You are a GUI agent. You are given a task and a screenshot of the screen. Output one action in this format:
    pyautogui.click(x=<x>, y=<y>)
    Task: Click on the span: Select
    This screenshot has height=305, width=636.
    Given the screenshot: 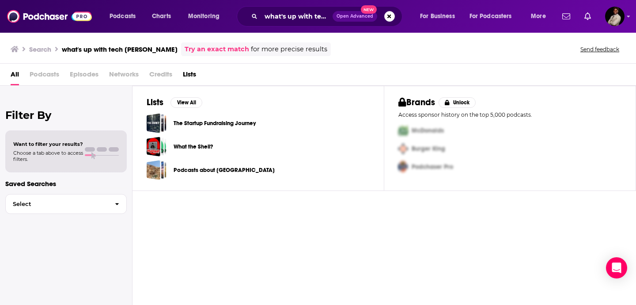 What is the action you would take?
    pyautogui.click(x=57, y=204)
    